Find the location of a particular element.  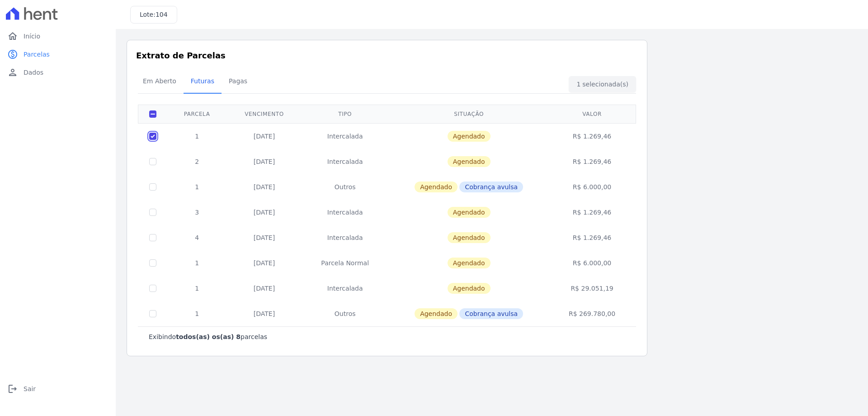

span: Dados is located at coordinates (33, 72).